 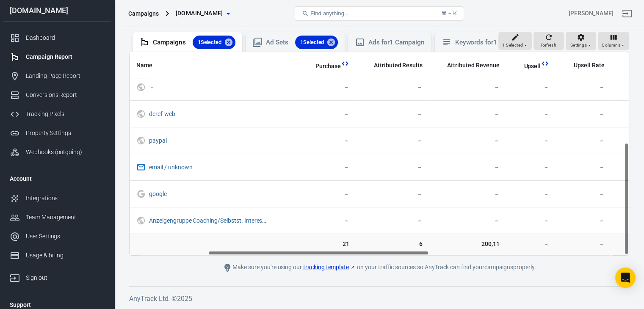 What do you see at coordinates (379, 13) in the screenshot?
I see `button: Find anything...⌘ + K` at bounding box center [379, 13].